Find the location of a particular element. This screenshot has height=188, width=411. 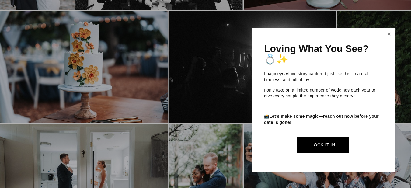

a: Lock It In is located at coordinates (323, 144).